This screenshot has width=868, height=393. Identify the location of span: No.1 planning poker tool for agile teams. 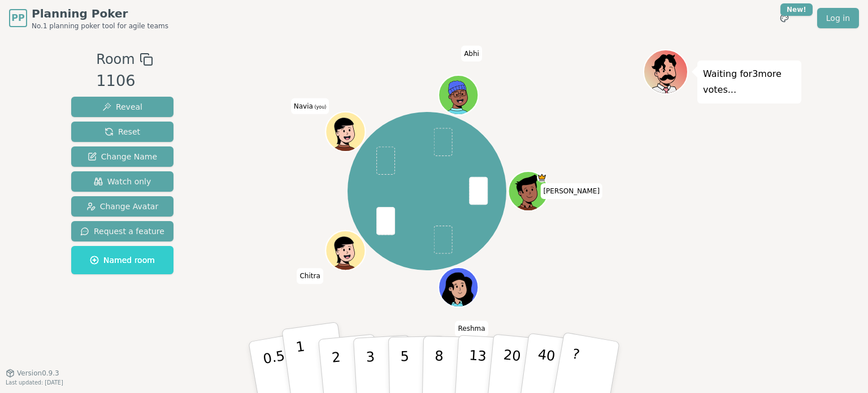
(100, 26).